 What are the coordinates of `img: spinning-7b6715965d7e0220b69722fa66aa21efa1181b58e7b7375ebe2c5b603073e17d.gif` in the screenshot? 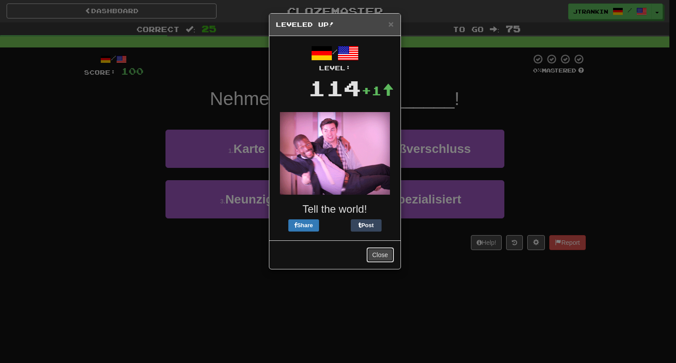 It's located at (335, 154).